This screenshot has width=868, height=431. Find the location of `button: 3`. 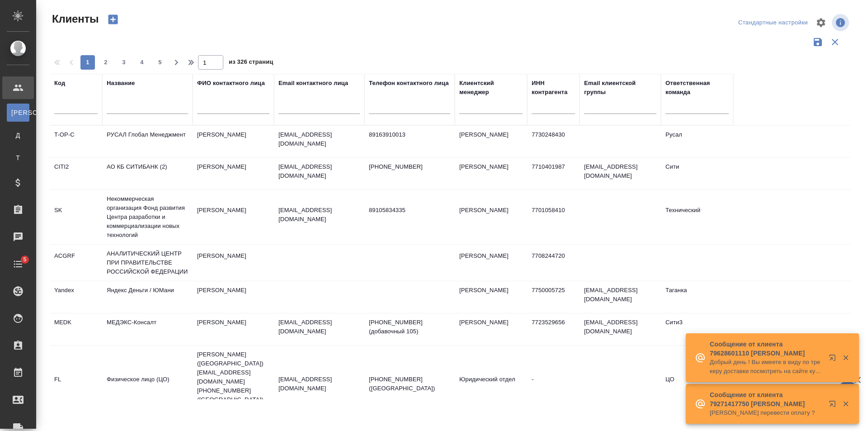

button: 3 is located at coordinates (124, 62).